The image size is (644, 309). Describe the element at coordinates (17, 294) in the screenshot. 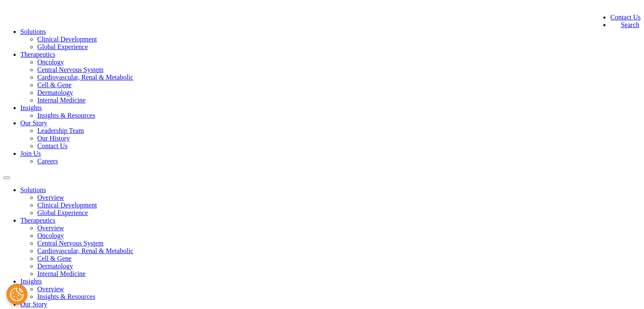

I see `button: Cookies Settings` at that location.